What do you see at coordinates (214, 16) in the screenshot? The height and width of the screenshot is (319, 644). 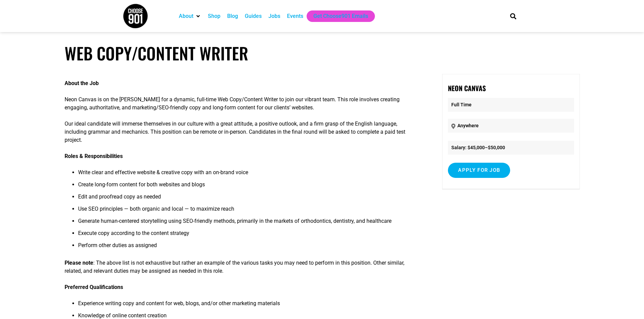 I see `div: Shop` at bounding box center [214, 16].